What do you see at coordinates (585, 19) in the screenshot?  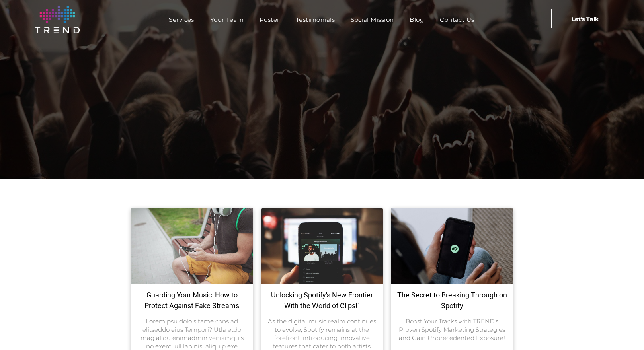 I see `span: Let's Talk` at bounding box center [585, 19].